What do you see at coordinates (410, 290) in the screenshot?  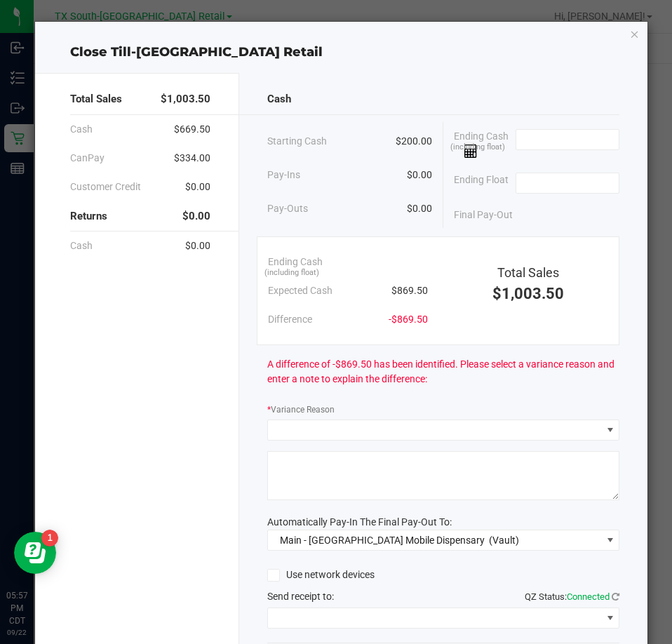 I see `span: $869.50` at bounding box center [410, 290].